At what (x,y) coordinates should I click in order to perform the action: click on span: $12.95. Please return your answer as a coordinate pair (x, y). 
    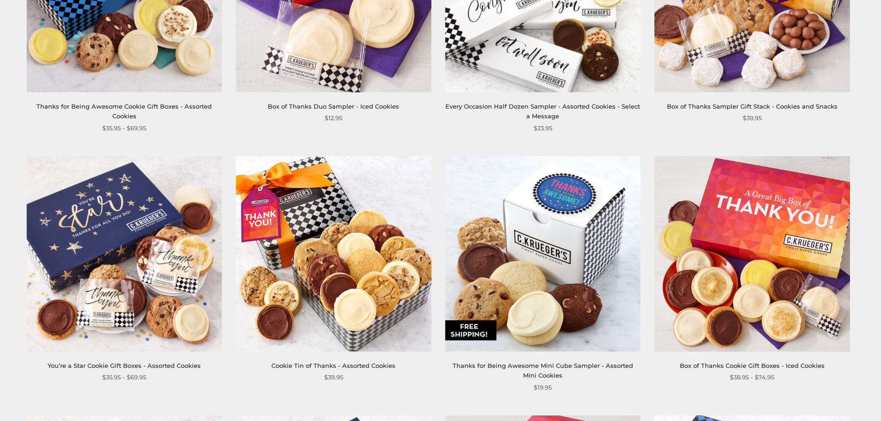
    Looking at the image, I should click on (334, 118).